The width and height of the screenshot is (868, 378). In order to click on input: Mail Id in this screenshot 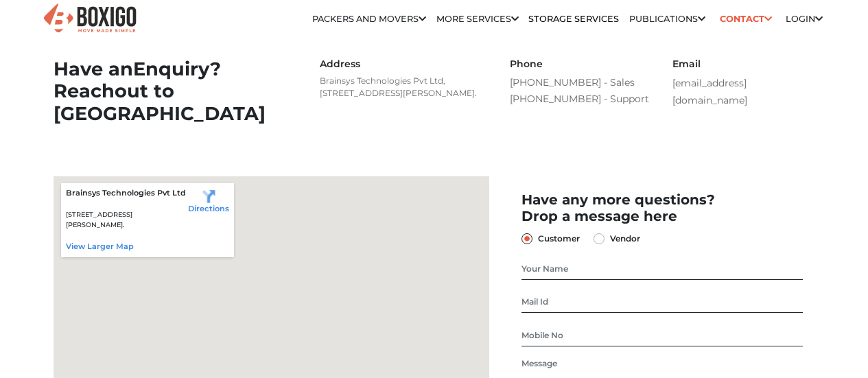, I will do `click(662, 301)`.